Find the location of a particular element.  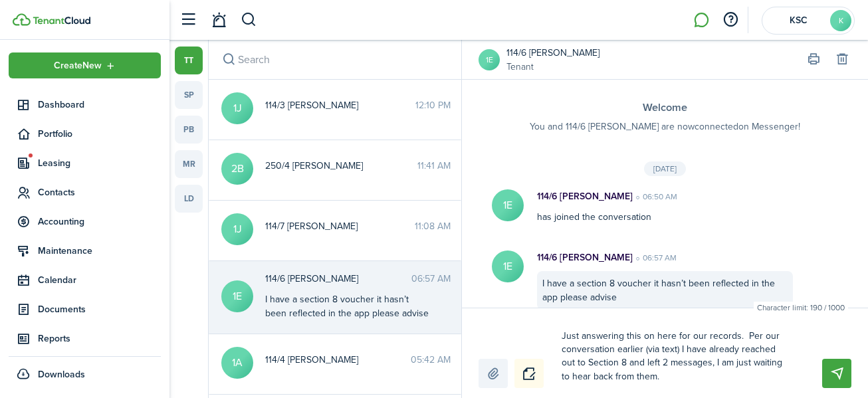

time: 11:41 AM is located at coordinates (434, 166).